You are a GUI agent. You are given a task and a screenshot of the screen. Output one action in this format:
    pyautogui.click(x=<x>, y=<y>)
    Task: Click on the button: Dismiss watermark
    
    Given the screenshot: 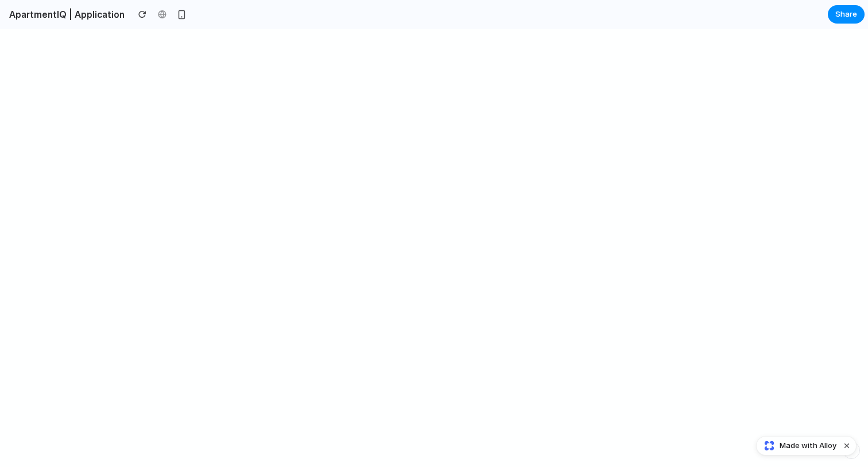 What is the action you would take?
    pyautogui.click(x=847, y=446)
    